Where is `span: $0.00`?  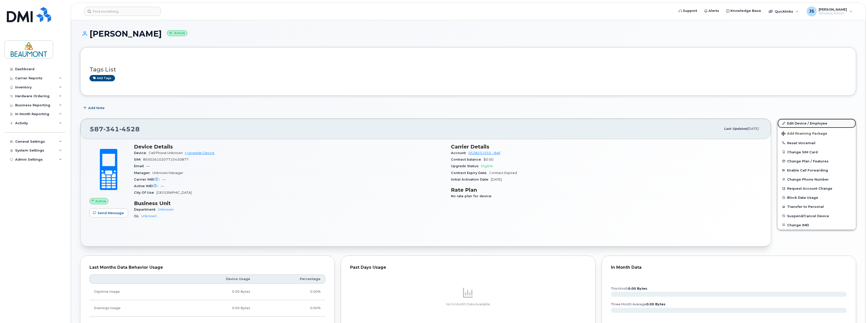
span: $0.00 is located at coordinates (488, 160).